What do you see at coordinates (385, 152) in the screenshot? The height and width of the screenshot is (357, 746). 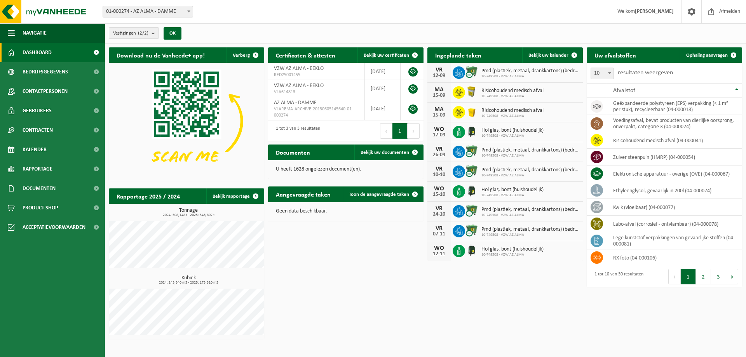 I see `span: Bekijk uw documenten` at bounding box center [385, 152].